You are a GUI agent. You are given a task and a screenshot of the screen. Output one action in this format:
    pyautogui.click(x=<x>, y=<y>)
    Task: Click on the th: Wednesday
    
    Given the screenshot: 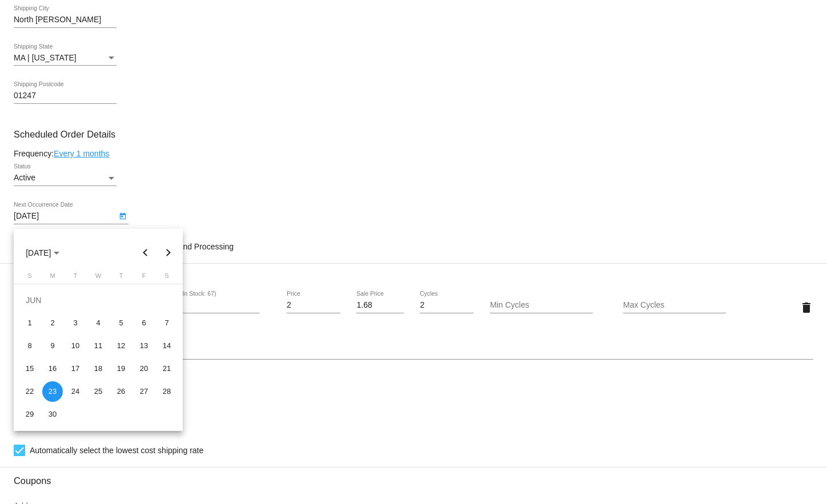 What is the action you would take?
    pyautogui.click(x=98, y=278)
    